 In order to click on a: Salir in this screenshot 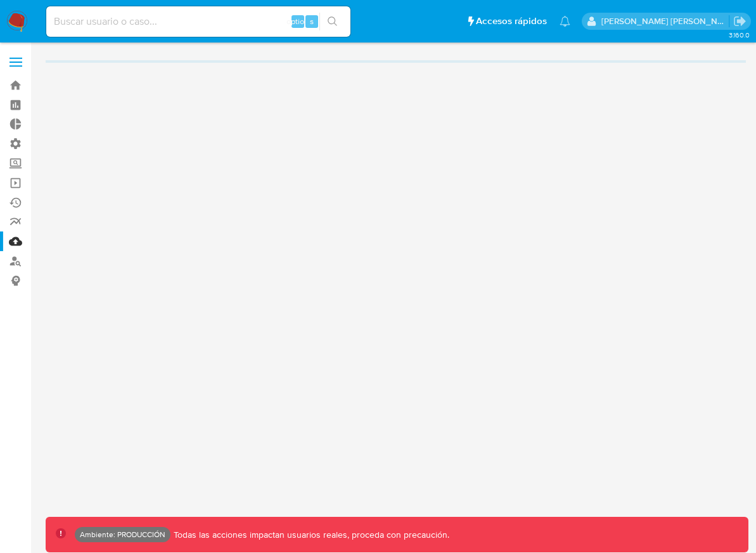, I will do `click(740, 21)`.